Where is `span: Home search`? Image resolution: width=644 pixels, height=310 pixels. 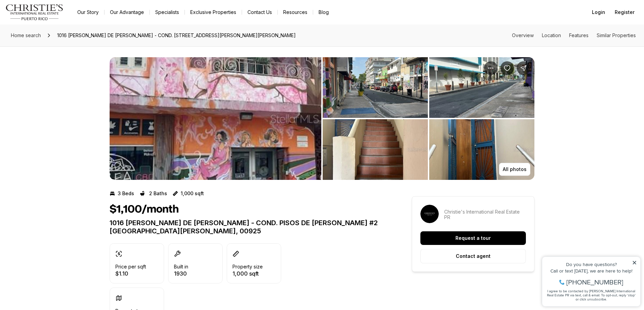
span: Home search is located at coordinates (26, 35).